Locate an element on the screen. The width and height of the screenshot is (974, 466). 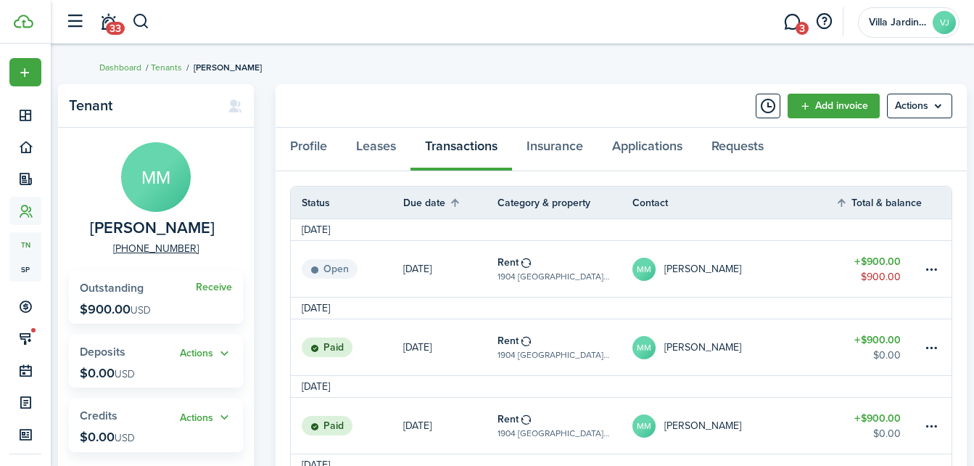
th: Status is located at coordinates (347, 202).